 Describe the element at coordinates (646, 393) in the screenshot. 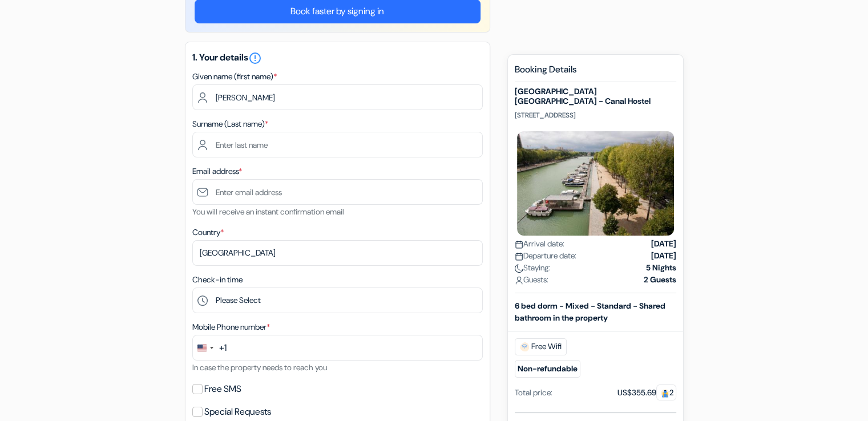

I see `div: US$355.69` at that location.